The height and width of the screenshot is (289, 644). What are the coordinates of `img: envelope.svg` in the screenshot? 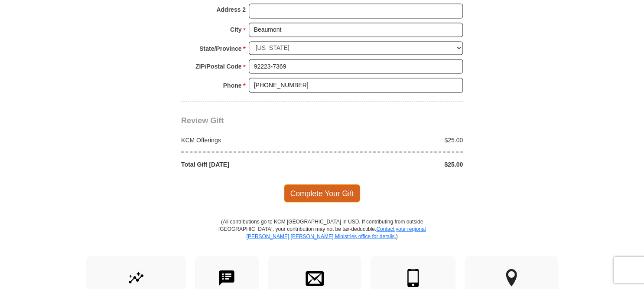 It's located at (315, 278).